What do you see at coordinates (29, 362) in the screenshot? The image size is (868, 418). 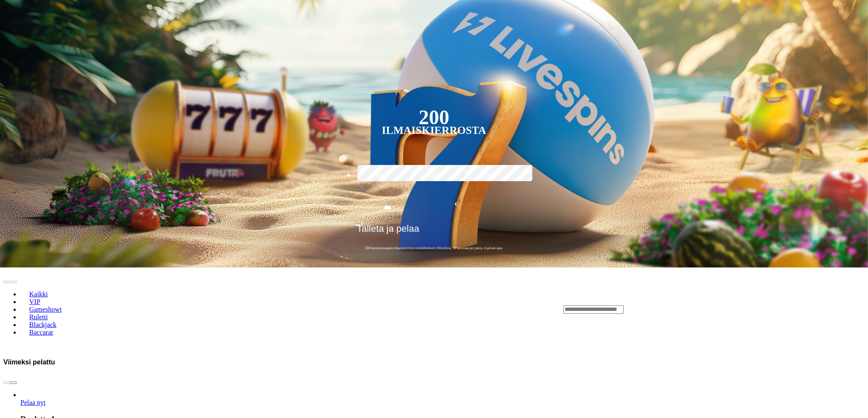 I see `h3: Viimeksi pelattu` at bounding box center [29, 362].